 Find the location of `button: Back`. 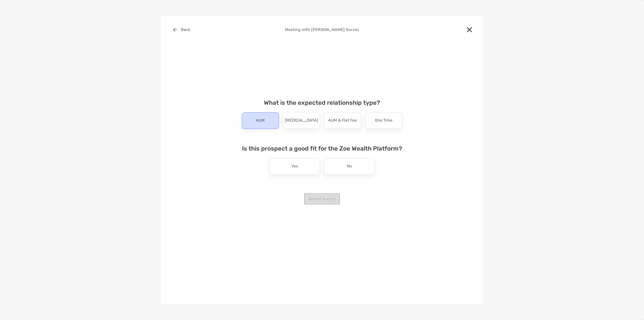

button: Back is located at coordinates (181, 30).